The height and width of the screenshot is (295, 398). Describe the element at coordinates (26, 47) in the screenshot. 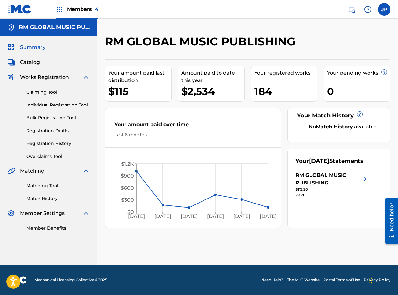

I see `a: SummarySummary` at that location.